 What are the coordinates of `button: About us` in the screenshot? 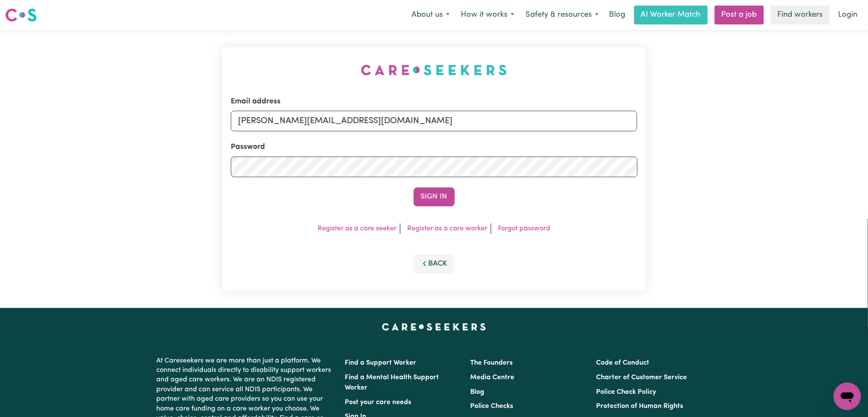 It's located at (430, 15).